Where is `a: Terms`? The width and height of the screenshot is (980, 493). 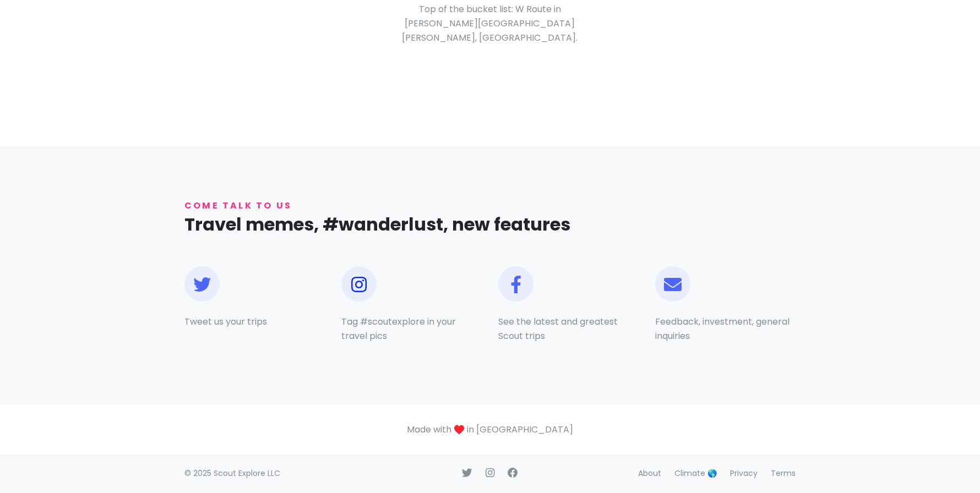 a: Terms is located at coordinates (783, 473).